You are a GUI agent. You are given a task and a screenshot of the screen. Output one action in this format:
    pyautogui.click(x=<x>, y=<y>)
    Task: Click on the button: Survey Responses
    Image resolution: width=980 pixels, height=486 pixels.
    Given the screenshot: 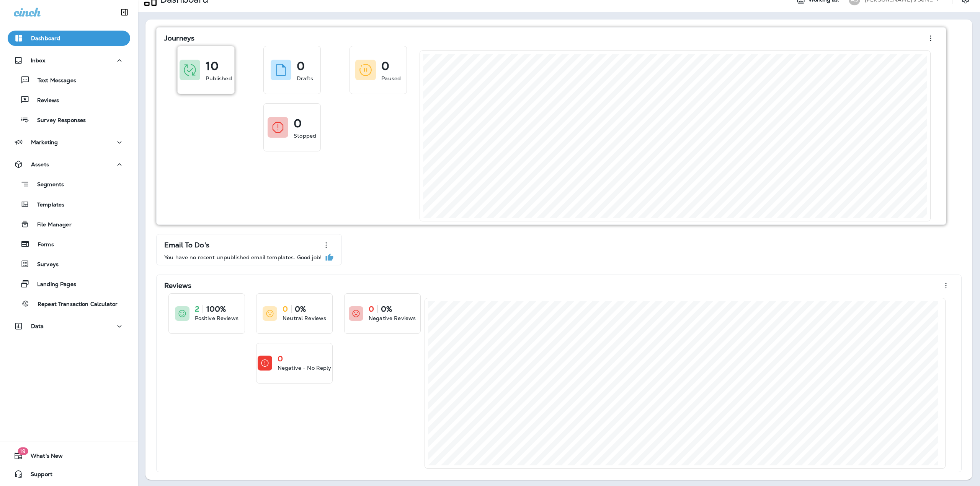 What is the action you would take?
    pyautogui.click(x=69, y=120)
    